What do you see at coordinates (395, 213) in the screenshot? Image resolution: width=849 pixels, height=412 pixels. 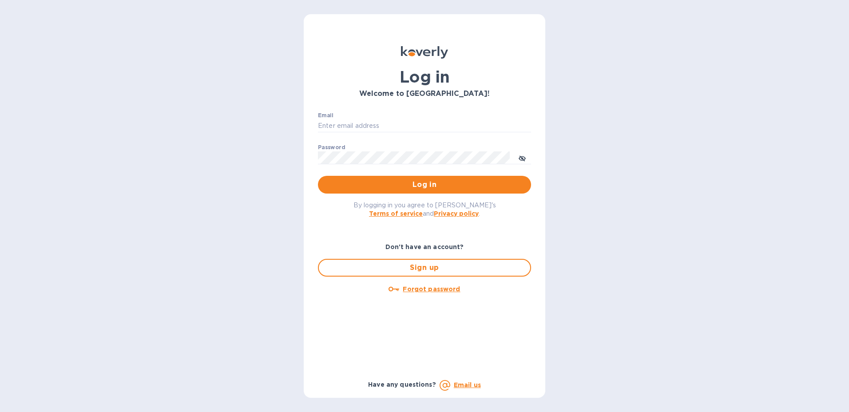 I see `b: Terms of service` at bounding box center [395, 213].